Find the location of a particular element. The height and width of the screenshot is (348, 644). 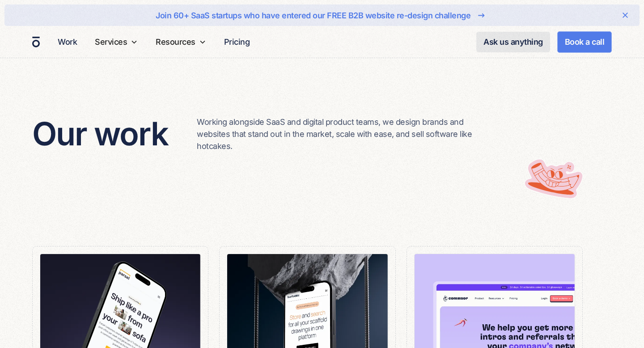

div: Join 60+ SaaS startups who have entered our FREE B2B website re-design challenge is located at coordinates (313, 15).